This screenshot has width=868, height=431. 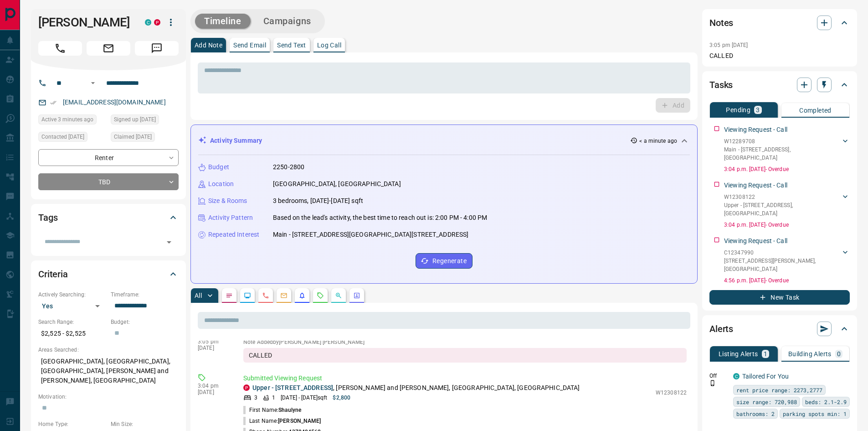 I want to click on p: 0, so click(x=839, y=354).